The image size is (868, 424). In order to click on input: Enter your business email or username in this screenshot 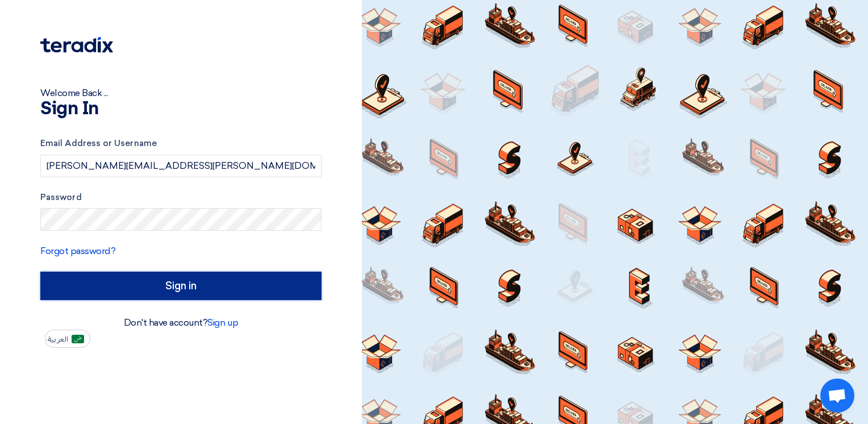, I will do `click(180, 166)`.